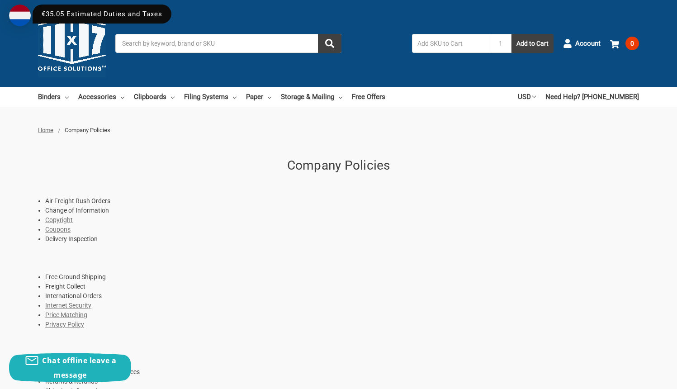 The width and height of the screenshot is (677, 389). Describe the element at coordinates (46, 130) in the screenshot. I see `span: Home` at that location.